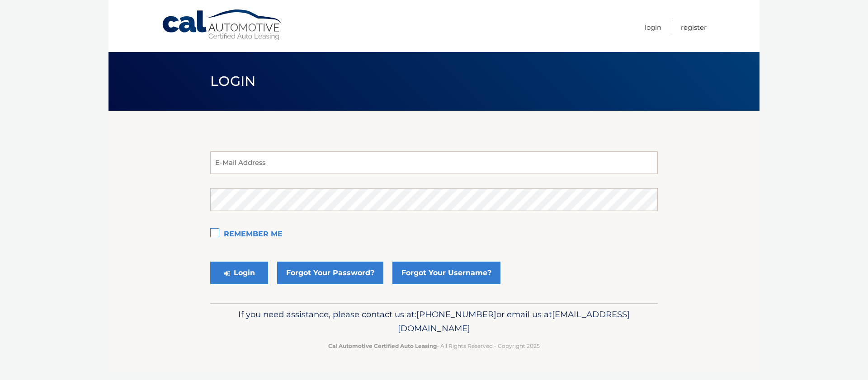  What do you see at coordinates (446, 273) in the screenshot?
I see `a: Forgot Your Username?` at bounding box center [446, 273].